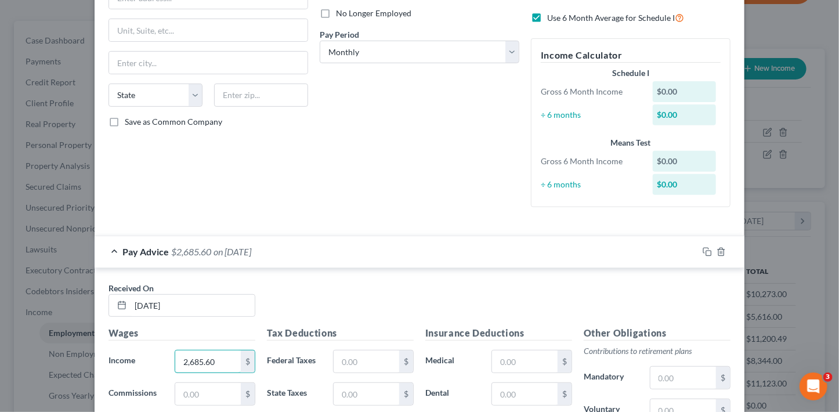  Describe the element at coordinates (631, 55) in the screenshot. I see `h5: Income Calculator` at that location.